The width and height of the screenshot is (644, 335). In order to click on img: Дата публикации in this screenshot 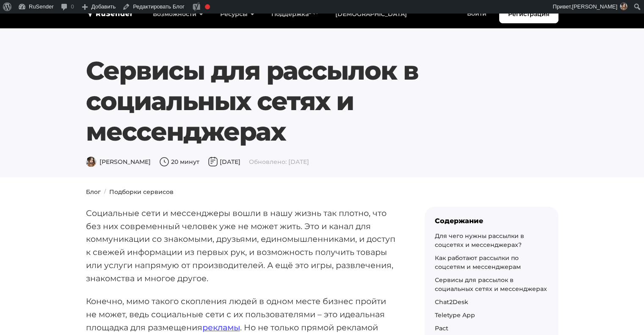, I will do `click(213, 162)`.